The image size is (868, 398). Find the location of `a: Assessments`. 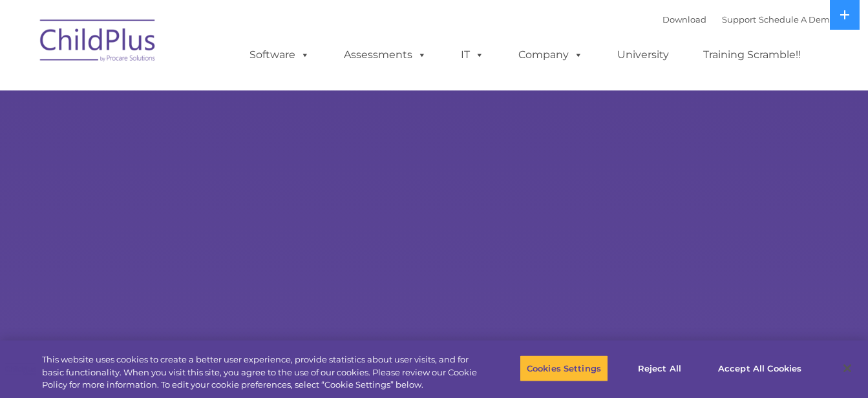

a: Assessments is located at coordinates (385, 55).